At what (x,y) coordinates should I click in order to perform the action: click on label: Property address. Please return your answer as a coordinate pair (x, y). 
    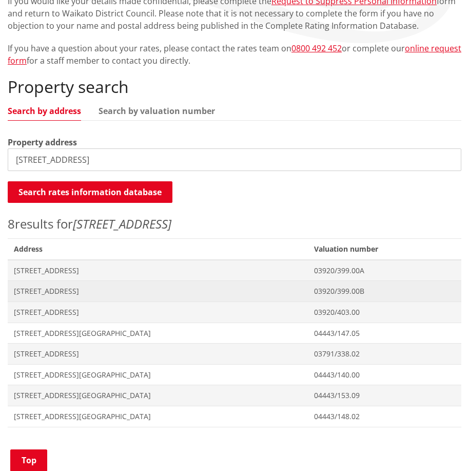
    Looking at the image, I should click on (42, 142).